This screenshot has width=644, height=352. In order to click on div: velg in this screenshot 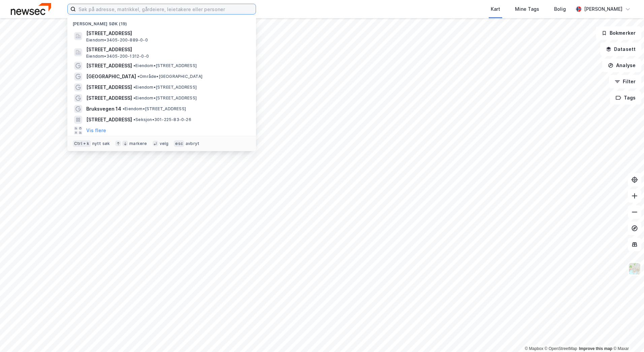, I will do `click(164, 143)`.